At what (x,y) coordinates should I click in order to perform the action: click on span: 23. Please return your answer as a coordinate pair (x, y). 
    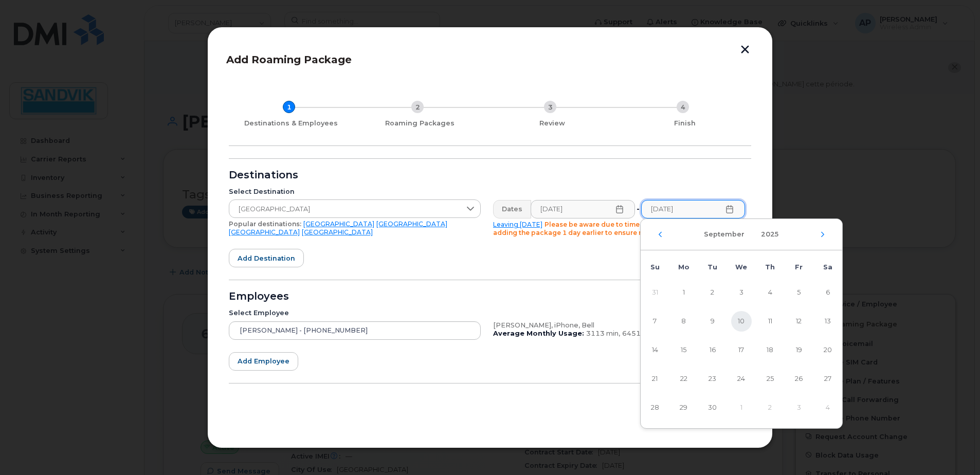
    Looking at the image, I should click on (713, 379).